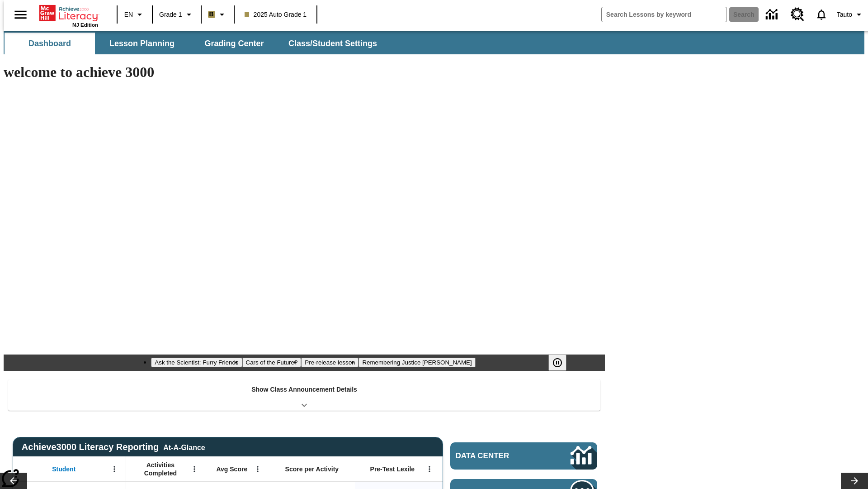 Image resolution: width=868 pixels, height=489 pixels. Describe the element at coordinates (417, 362) in the screenshot. I see `button: Slide 4 Remembering Justice O'Connor` at that location.